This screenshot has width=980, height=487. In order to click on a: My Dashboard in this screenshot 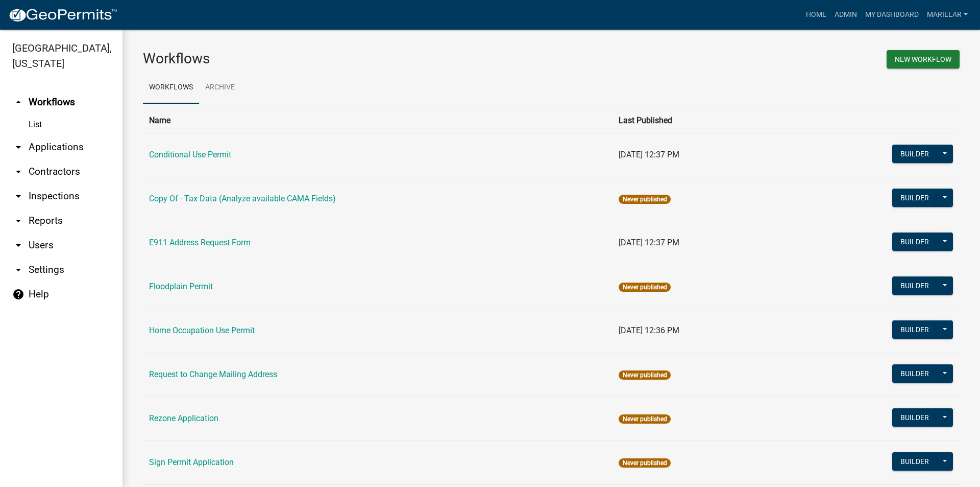, I will do `click(892, 15)`.